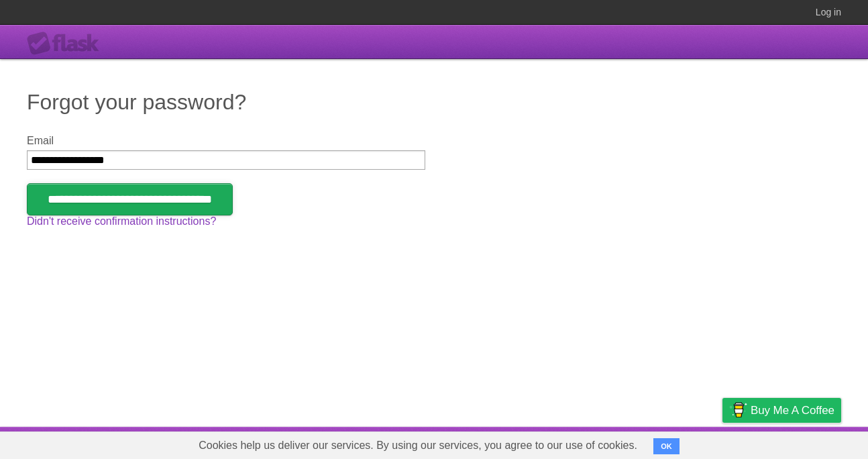 Image resolution: width=868 pixels, height=459 pixels. Describe the element at coordinates (674, 443) in the screenshot. I see `a: Terms` at that location.